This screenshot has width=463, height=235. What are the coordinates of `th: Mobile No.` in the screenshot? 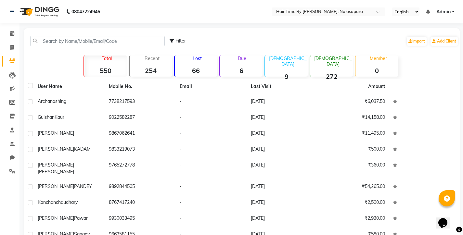 It's located at (140, 87).